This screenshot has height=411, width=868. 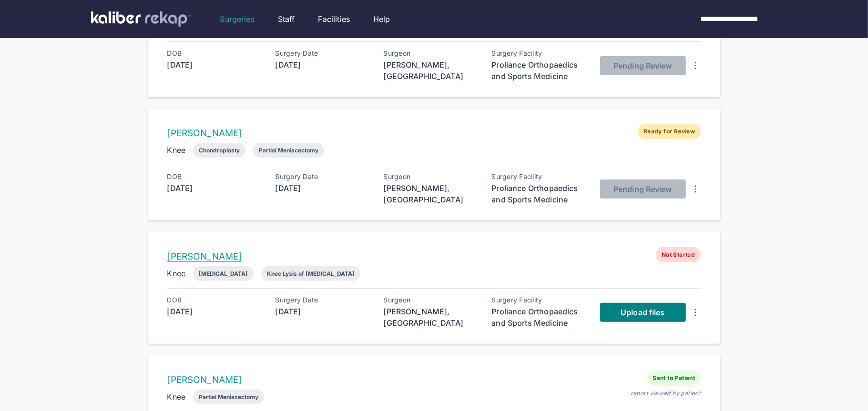 What do you see at coordinates (666, 394) in the screenshot?
I see `div: report viewed by patient` at bounding box center [666, 394].